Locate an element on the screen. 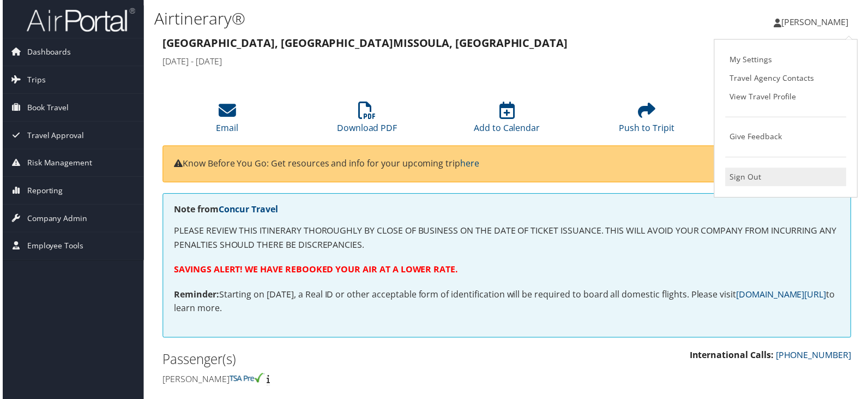 This screenshot has height=399, width=868. span: Risk Management is located at coordinates (58, 163).